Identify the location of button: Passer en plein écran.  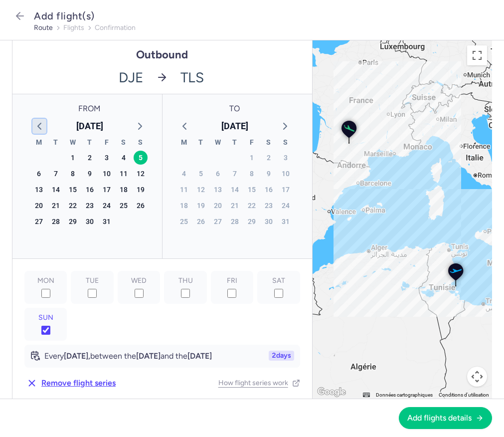
(477, 55).